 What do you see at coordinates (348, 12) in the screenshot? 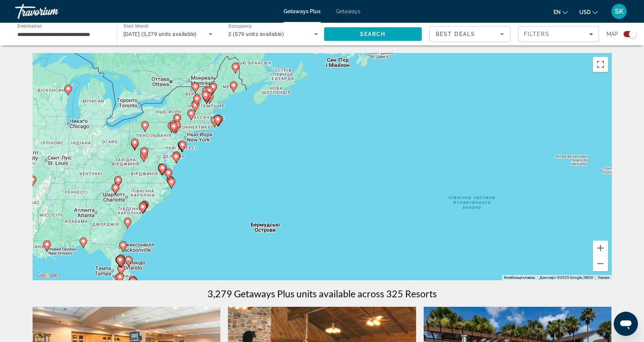
I see `a: Getaways` at bounding box center [348, 12].